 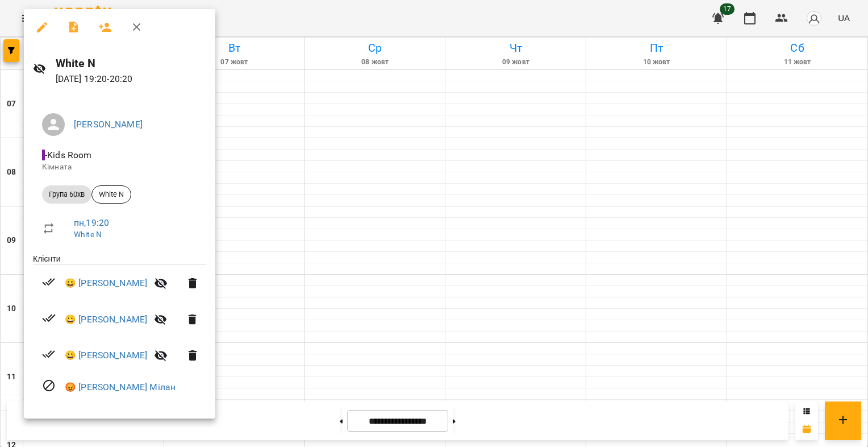 What do you see at coordinates (111, 194) in the screenshot?
I see `span: White N` at bounding box center [111, 194].